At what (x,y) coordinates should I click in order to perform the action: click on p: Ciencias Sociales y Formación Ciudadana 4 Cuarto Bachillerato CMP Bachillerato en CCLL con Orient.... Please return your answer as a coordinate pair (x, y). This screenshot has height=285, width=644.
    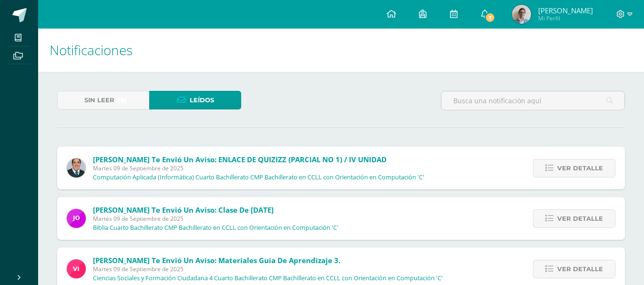
    Looking at the image, I should click on (268, 279).